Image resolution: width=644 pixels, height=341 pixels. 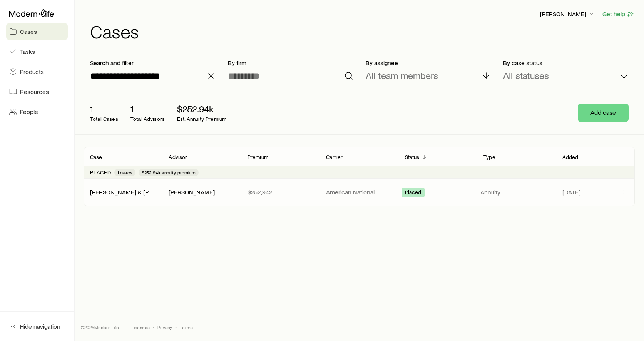 I want to click on a: Tasks, so click(x=37, y=51).